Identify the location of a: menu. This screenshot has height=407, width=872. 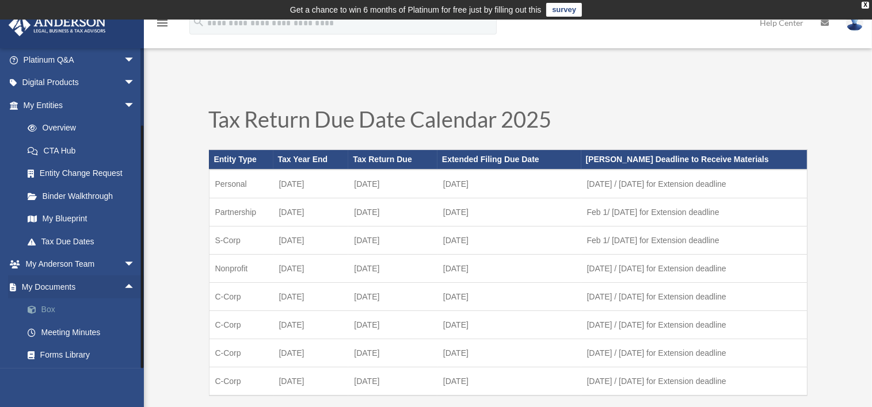
(162, 25).